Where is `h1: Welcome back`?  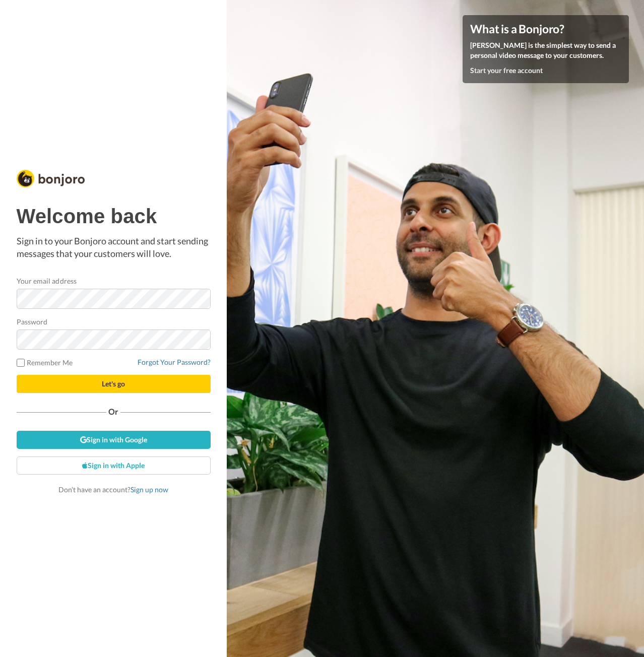
h1: Welcome back is located at coordinates (113, 216).